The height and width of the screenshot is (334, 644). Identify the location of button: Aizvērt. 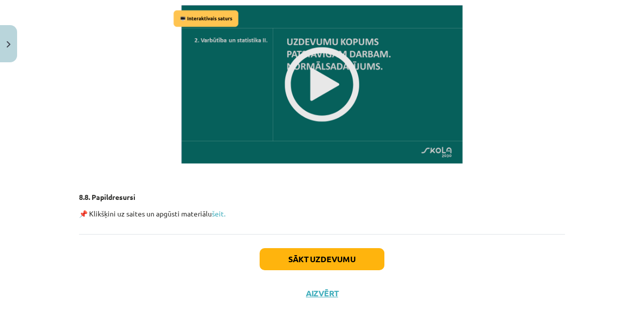
(322, 294).